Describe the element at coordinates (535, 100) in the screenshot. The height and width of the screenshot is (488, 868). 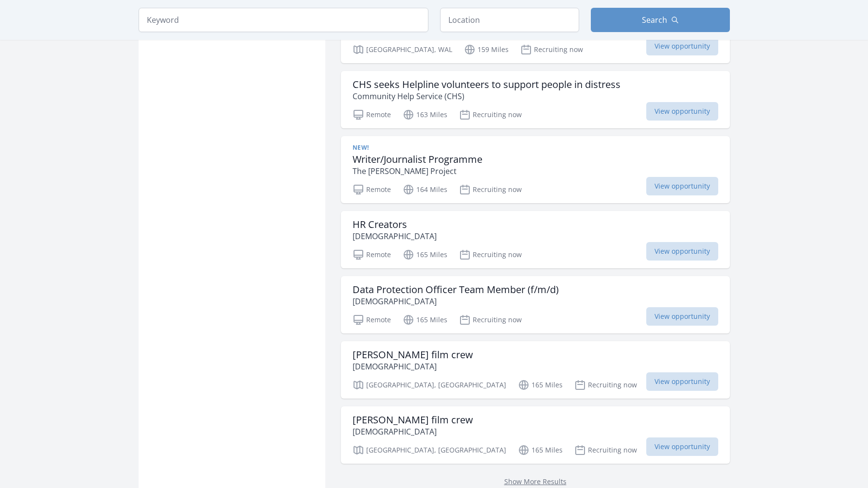
I see `a: CHS seeks Helpline volunteers to support people in distress Community Help Service (CHS) Remote 1...` at that location.